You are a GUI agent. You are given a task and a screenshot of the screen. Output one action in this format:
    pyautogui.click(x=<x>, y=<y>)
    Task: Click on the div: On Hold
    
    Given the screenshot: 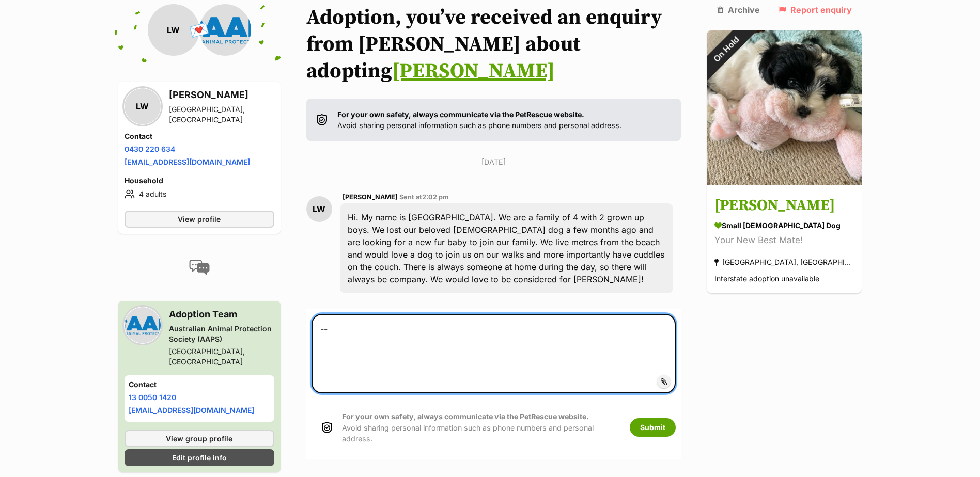 What is the action you would take?
    pyautogui.click(x=726, y=50)
    